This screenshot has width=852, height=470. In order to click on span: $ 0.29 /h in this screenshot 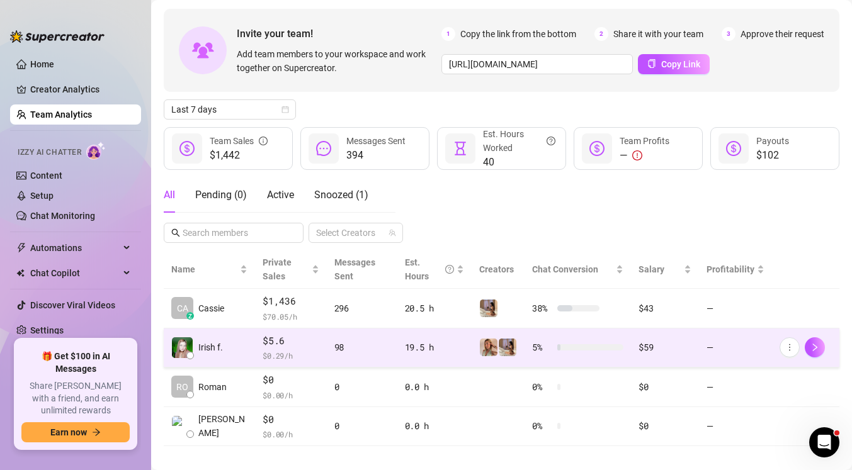, I will do `click(290, 356)`.